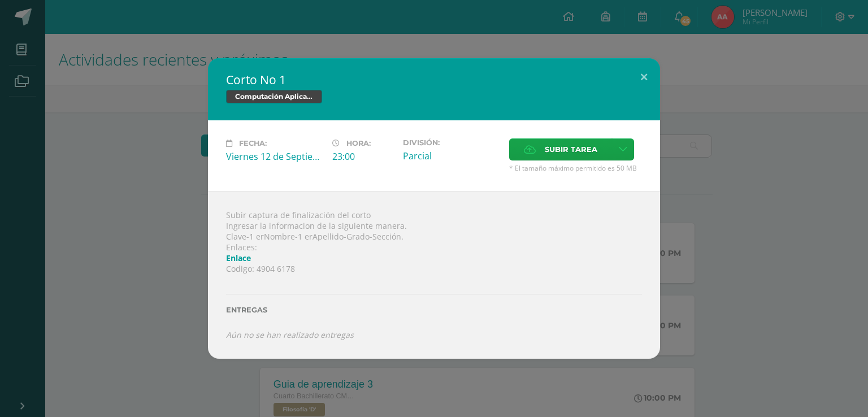  What do you see at coordinates (571, 149) in the screenshot?
I see `span: Subir tarea` at bounding box center [571, 149].